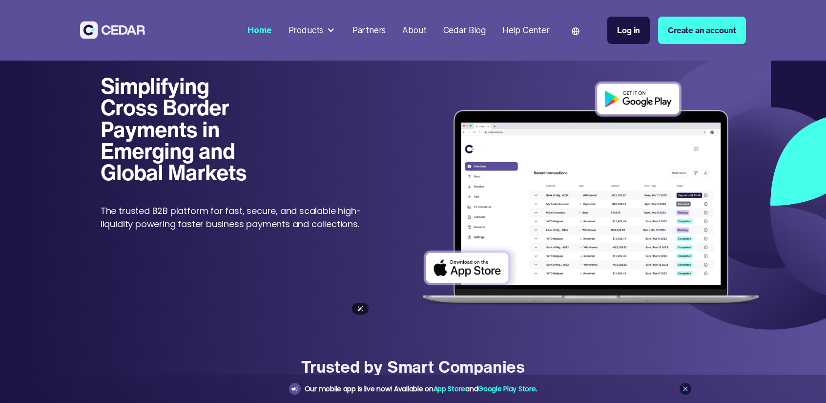  What do you see at coordinates (702, 30) in the screenshot?
I see `a: Create an account` at bounding box center [702, 30].